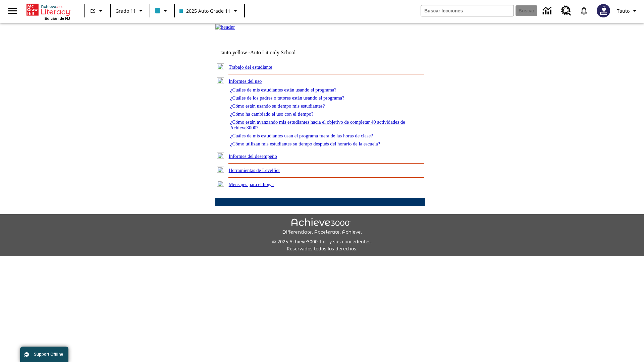 Image resolution: width=644 pixels, height=362 pixels. Describe the element at coordinates (283, 90) in the screenshot. I see `a: ¿Cuáles de mis estudiantes están usando el programa?` at that location.